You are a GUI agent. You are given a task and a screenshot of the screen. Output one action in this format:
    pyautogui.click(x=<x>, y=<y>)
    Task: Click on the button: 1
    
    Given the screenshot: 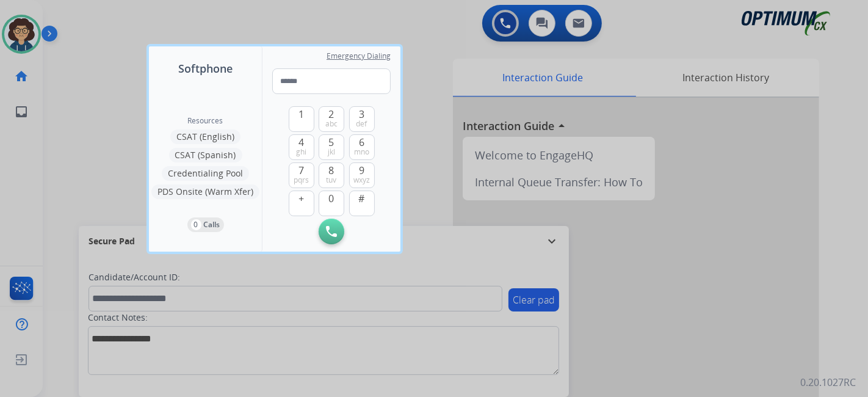 What is the action you would take?
    pyautogui.click(x=302, y=119)
    